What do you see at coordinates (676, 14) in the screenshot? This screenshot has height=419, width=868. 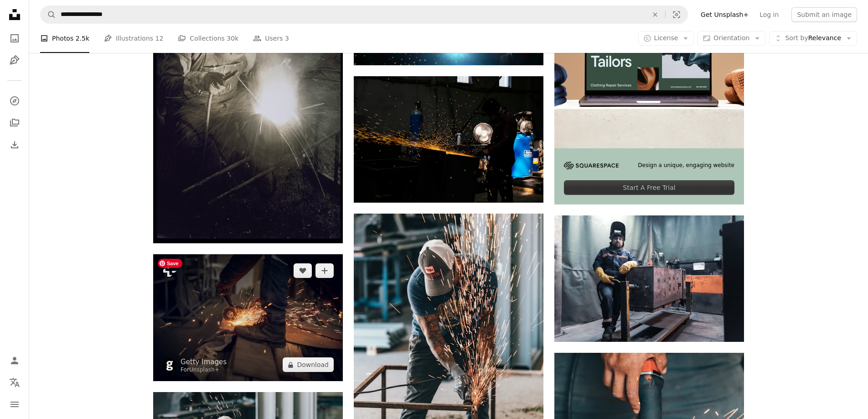 I see `button: Visual search` at bounding box center [676, 14].